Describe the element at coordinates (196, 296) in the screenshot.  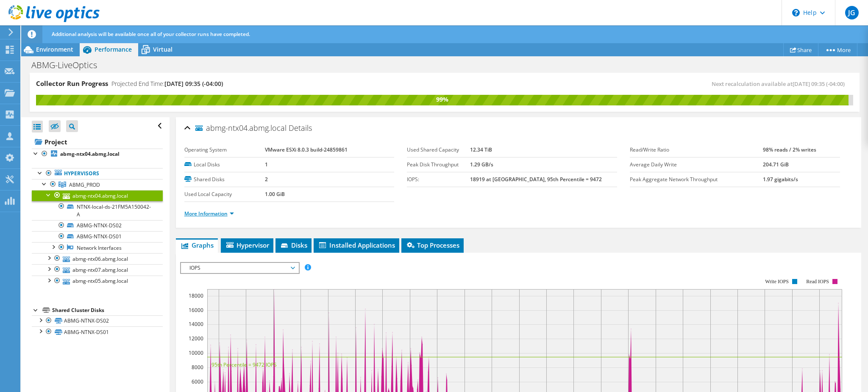
I see `text: 18000` at that location.